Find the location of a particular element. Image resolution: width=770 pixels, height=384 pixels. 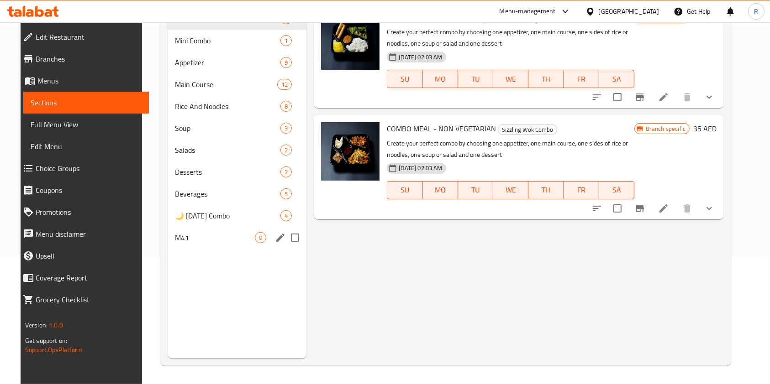

div: Rice And Noodles8 is located at coordinates (237, 106).